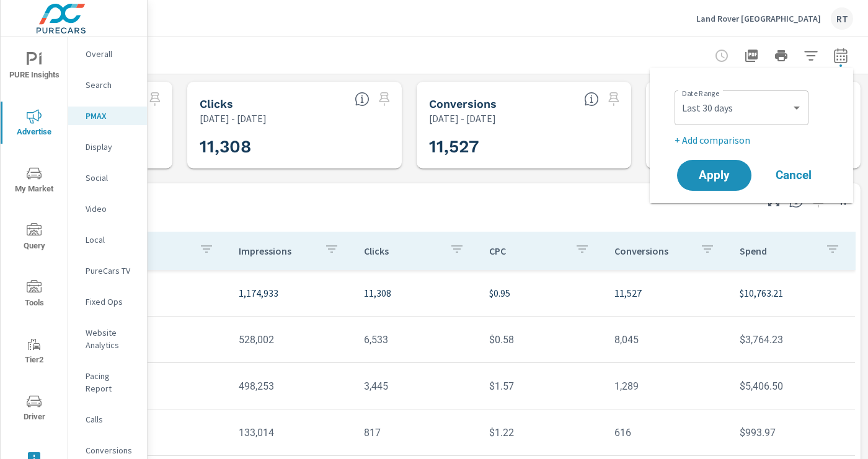 The height and width of the screenshot is (459, 868). I want to click on td: $5,406.50, so click(793, 386).